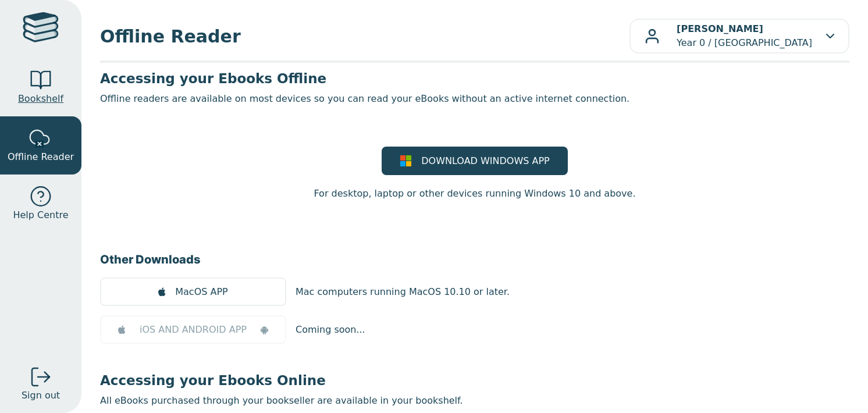 The image size is (868, 413). What do you see at coordinates (485, 161) in the screenshot?
I see `span: DOWNLOAD WINDOWS APP` at bounding box center [485, 161].